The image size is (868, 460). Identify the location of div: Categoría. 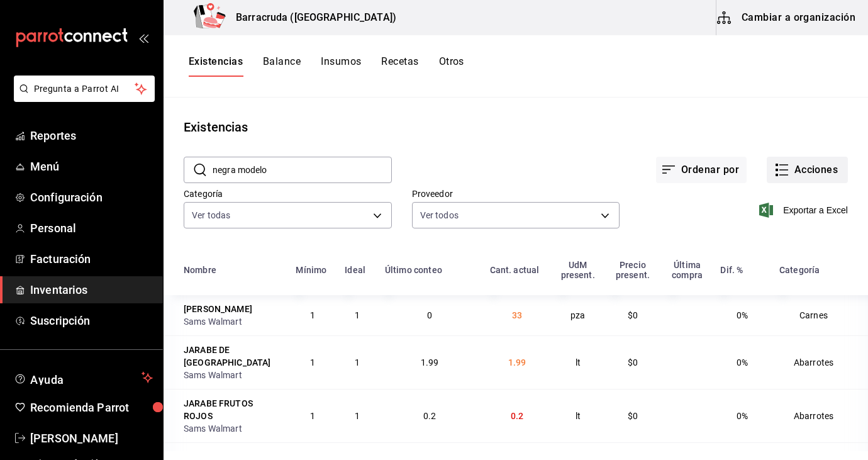
(799, 270).